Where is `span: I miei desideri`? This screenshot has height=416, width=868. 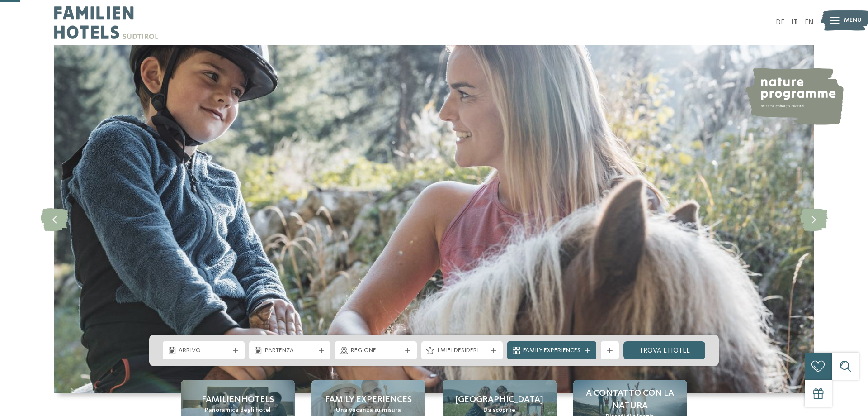
span: I miei desideri is located at coordinates (461, 350).